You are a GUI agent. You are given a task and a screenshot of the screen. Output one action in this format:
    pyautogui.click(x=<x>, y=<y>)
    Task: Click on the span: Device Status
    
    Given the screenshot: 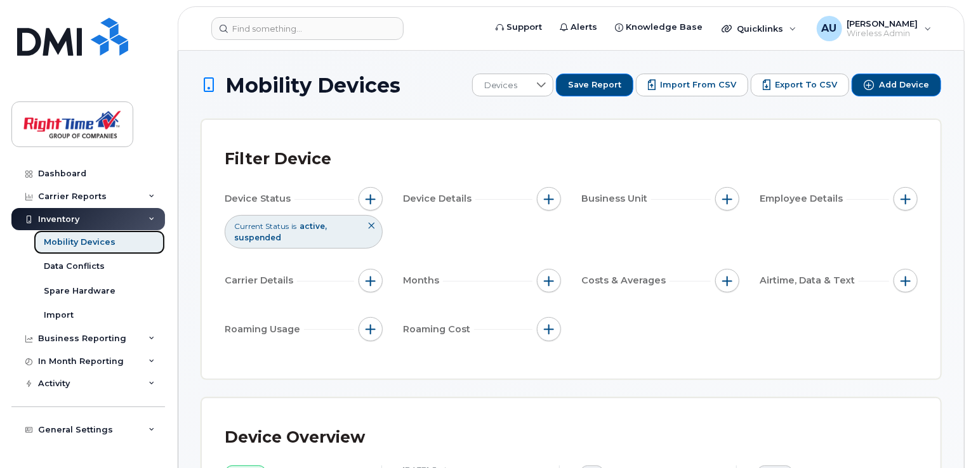 What is the action you would take?
    pyautogui.click(x=260, y=199)
    